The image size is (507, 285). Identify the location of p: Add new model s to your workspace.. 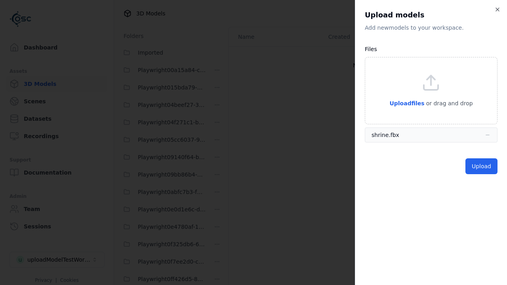
(431, 28).